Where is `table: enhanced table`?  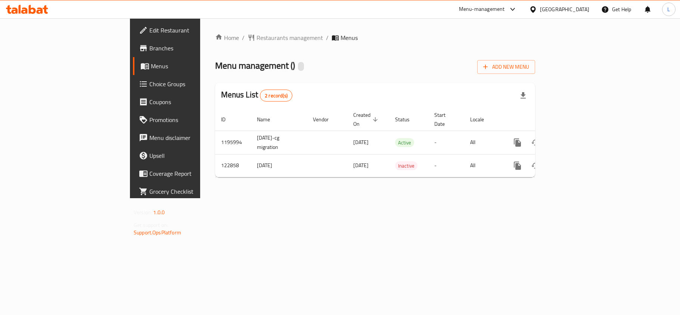
table: enhanced table is located at coordinates (401, 143).